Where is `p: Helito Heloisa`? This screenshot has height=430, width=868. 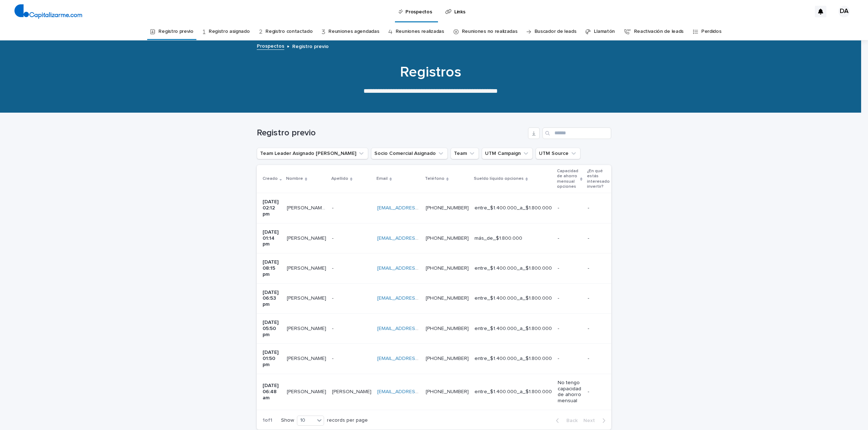
p: Helito Heloisa is located at coordinates (307, 328).